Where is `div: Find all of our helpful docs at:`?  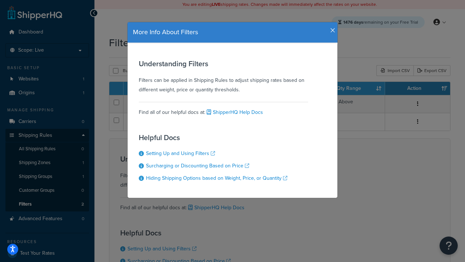 div: Find all of our helpful docs at: is located at coordinates (223, 109).